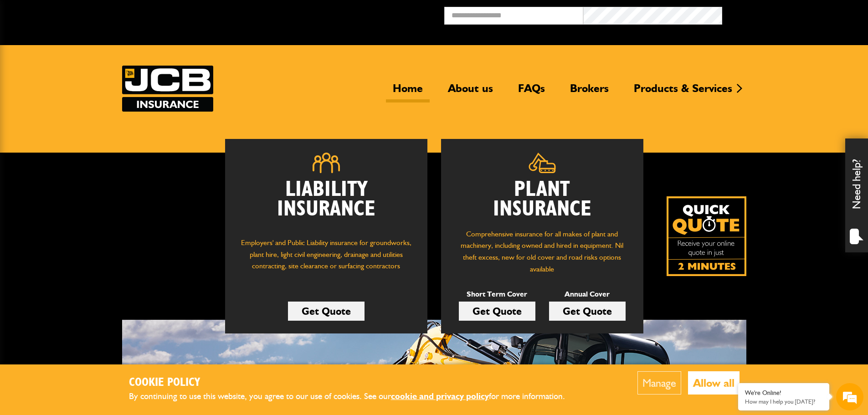 The image size is (868, 415). I want to click on button: Manage, so click(659, 383).